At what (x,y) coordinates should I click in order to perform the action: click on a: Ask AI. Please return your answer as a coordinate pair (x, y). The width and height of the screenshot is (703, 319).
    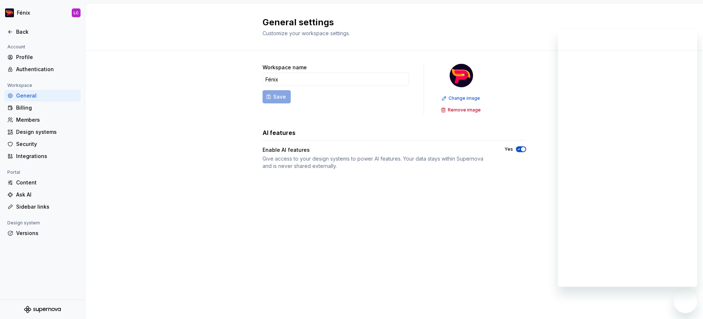
    Looking at the image, I should click on (42, 194).